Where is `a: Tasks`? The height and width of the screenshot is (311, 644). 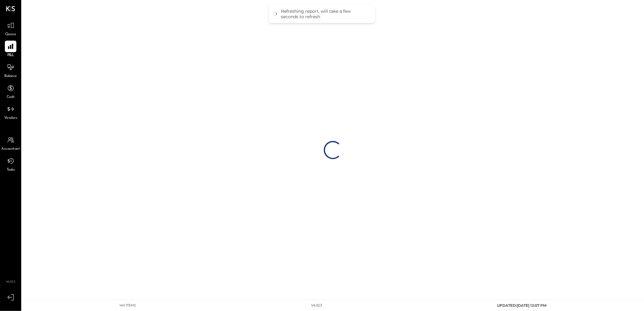
a: Tasks is located at coordinates (11, 164).